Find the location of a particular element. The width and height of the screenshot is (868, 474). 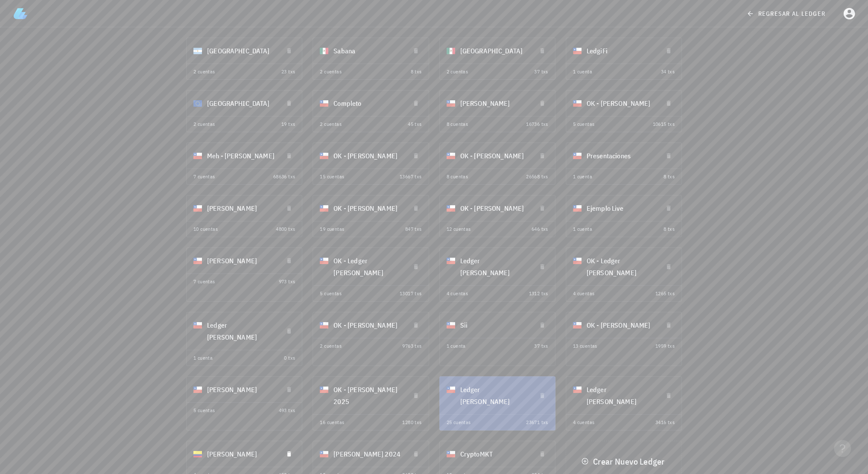

div: 12 cuentas is located at coordinates (458, 229).